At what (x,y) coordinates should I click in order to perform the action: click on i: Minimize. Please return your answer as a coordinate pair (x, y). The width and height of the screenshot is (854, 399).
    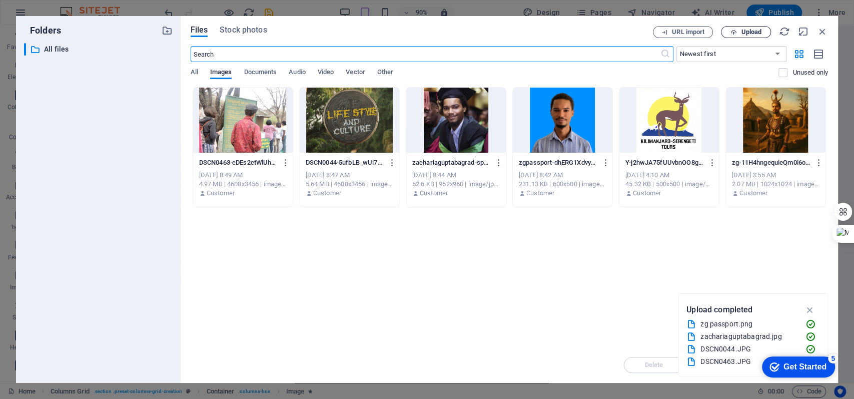
    Looking at the image, I should click on (804, 32).